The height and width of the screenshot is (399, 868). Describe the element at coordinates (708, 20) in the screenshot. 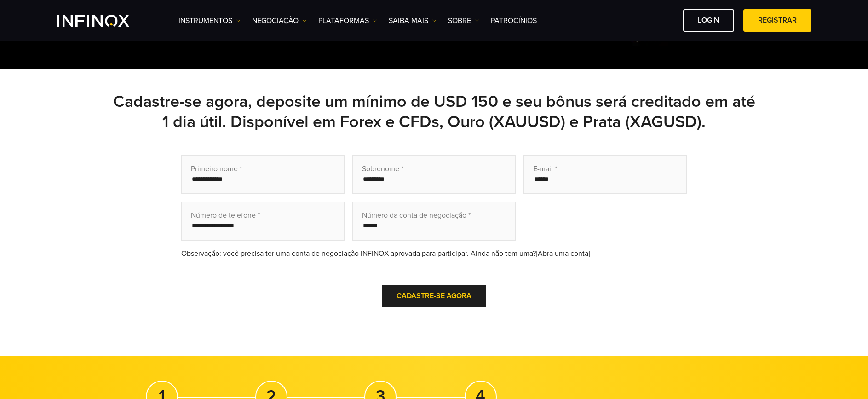

I see `a: Login` at that location.